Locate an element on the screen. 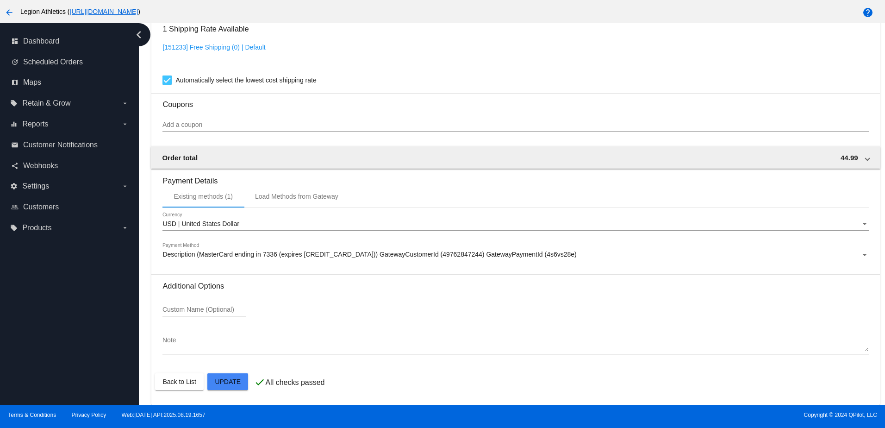  mat-icon: help is located at coordinates (868, 12).